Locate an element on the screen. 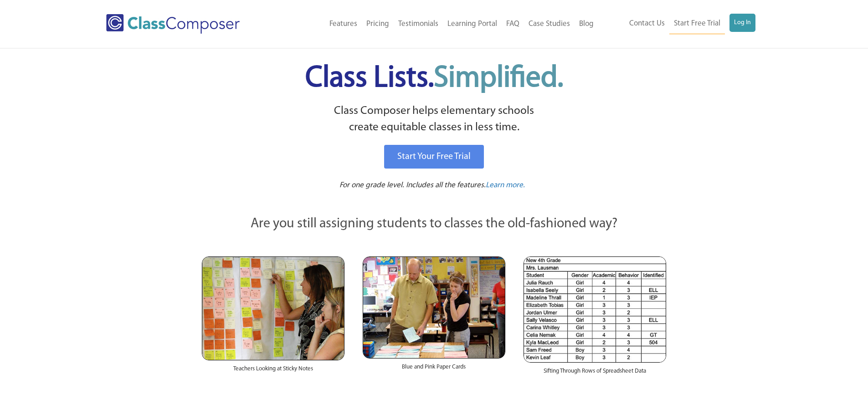  div: Blue and Pink Paper Cards is located at coordinates (434, 370).